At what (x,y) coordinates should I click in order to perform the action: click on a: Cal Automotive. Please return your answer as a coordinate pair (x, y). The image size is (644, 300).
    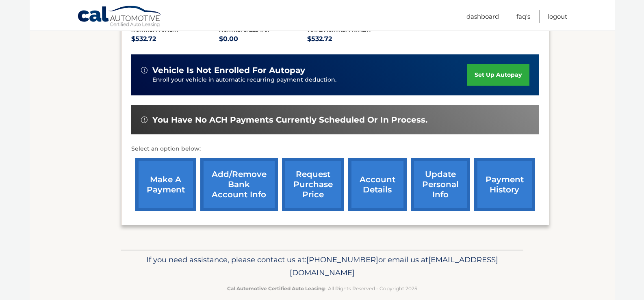
    Looking at the image, I should click on (120, 17).